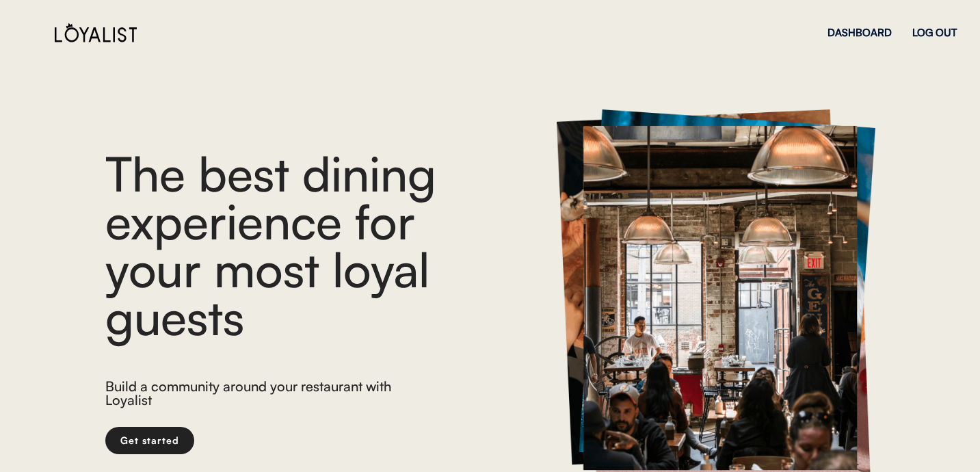 The height and width of the screenshot is (472, 980). Describe the element at coordinates (934, 32) in the screenshot. I see `div: LOG OUT` at that location.